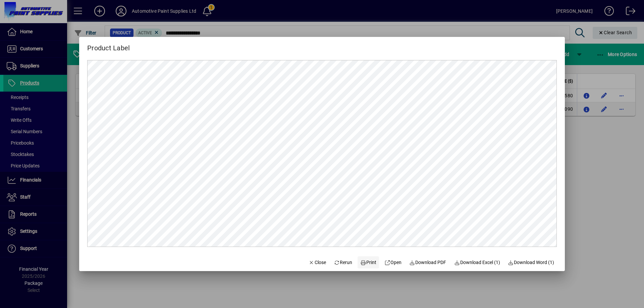  What do you see at coordinates (108, 45) in the screenshot?
I see `h2: Product Label` at bounding box center [108, 45].